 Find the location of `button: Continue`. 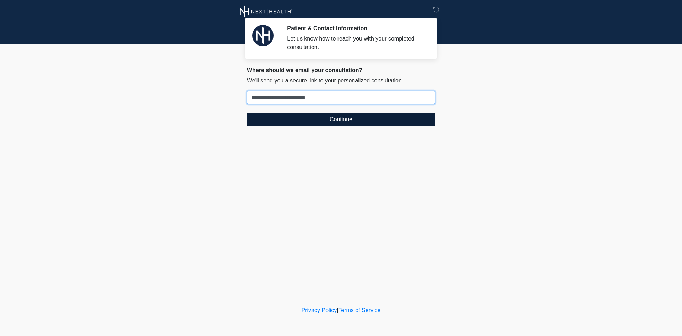

button: Continue is located at coordinates (341, 119).